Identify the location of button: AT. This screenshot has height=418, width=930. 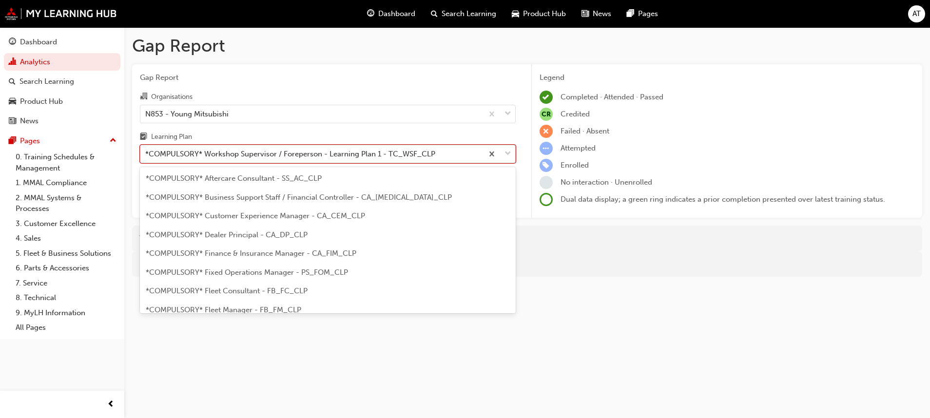
(916, 14).